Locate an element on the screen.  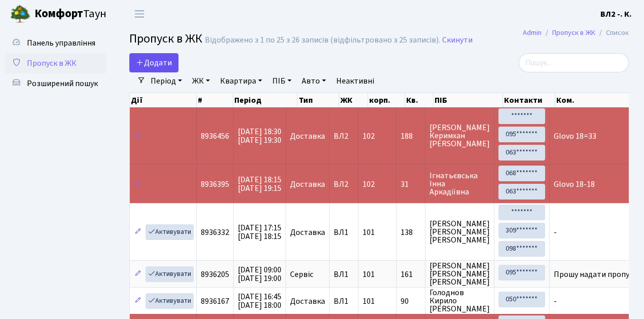
b: ВЛ2 -. К. is located at coordinates (616, 14).